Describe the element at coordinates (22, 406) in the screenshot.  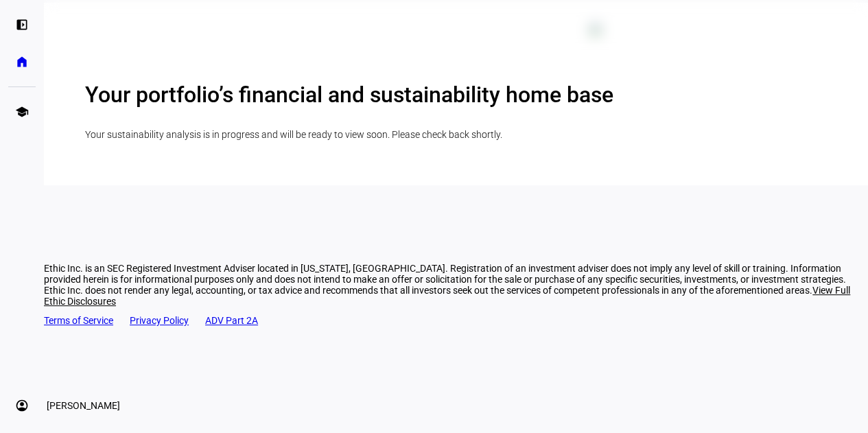
I see `eth-mat-symbol: account_circle` at that location.